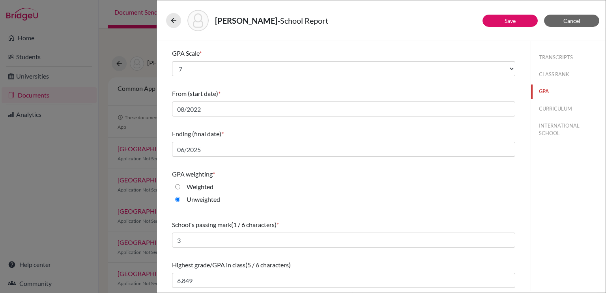 Image resolution: width=606 pixels, height=293 pixels. What do you see at coordinates (195, 93) in the screenshot?
I see `span: From (start date)` at bounding box center [195, 93].